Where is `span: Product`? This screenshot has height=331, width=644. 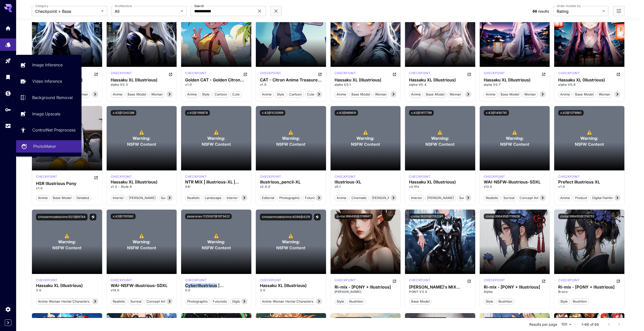 span: Product is located at coordinates (581, 198).